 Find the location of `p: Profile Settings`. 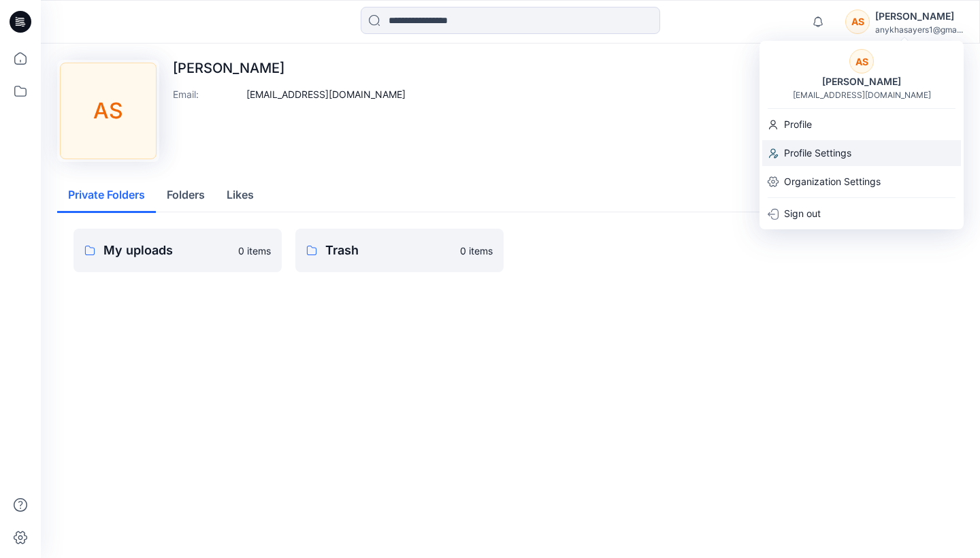

p: Profile Settings is located at coordinates (817, 153).